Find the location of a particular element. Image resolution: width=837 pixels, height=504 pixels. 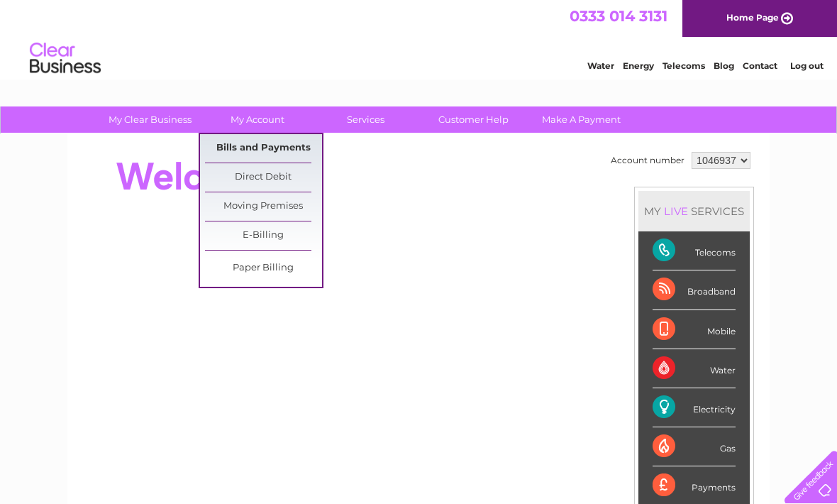

a: Log out is located at coordinates (807, 65).